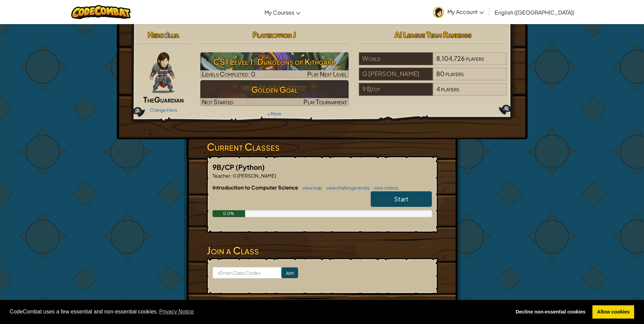  What do you see at coordinates (322, 250) in the screenshot?
I see `h3: Join a Class` at bounding box center [322, 250].